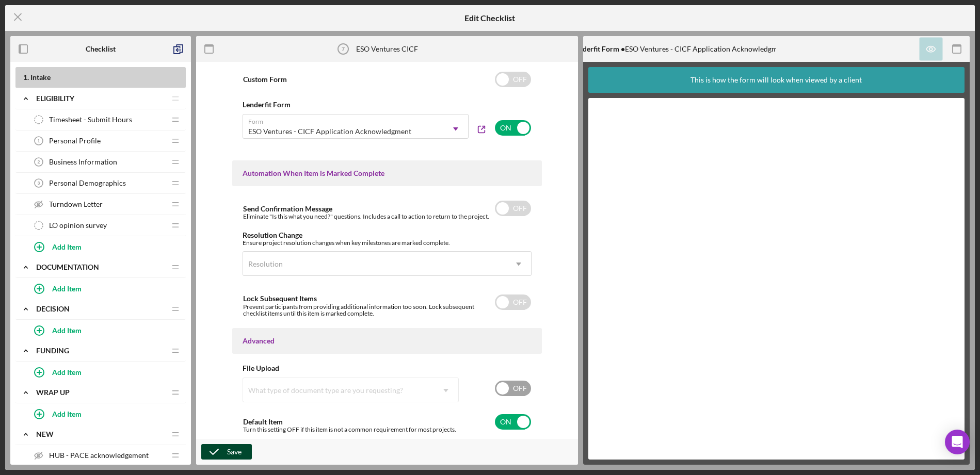 Image resolution: width=980 pixels, height=475 pixels. What do you see at coordinates (265, 79) in the screenshot?
I see `label: Custom Form` at bounding box center [265, 79].